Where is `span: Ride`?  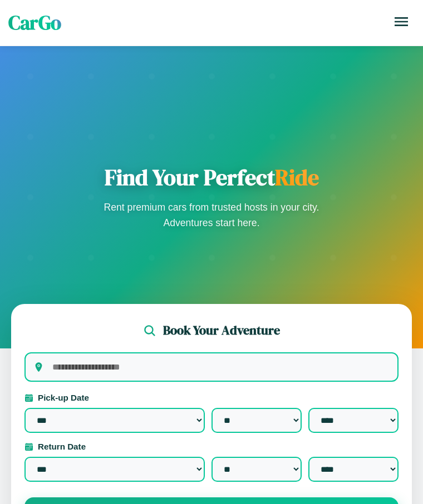 span: Ride is located at coordinates (297, 177).